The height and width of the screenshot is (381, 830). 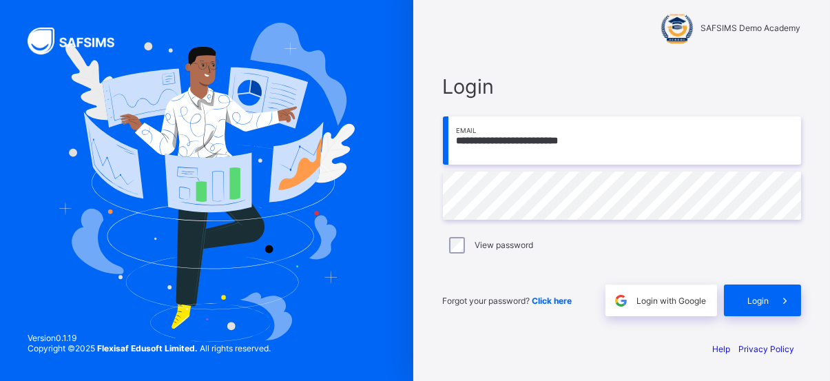 What do you see at coordinates (552, 300) in the screenshot?
I see `span: Click here` at bounding box center [552, 300].